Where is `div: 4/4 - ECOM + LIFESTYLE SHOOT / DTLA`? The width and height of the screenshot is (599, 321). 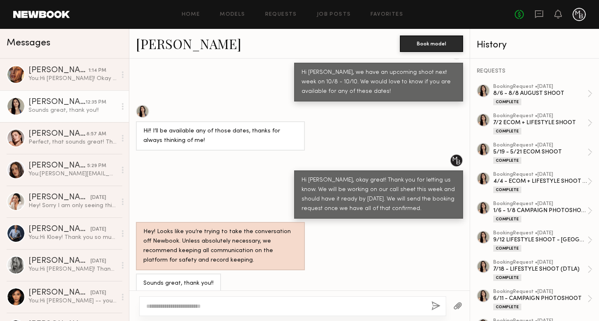 div: 4/4 - ECOM + LIFESTYLE SHOOT / DTLA is located at coordinates (540, 181).